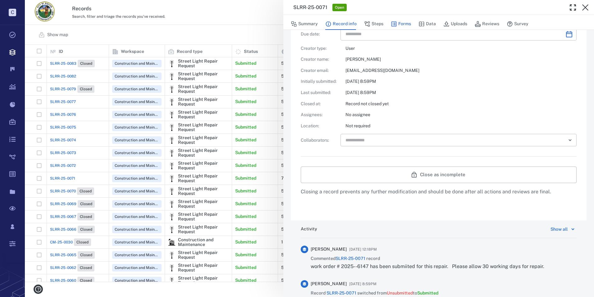  I want to click on p: Assignees :, so click(320, 115).